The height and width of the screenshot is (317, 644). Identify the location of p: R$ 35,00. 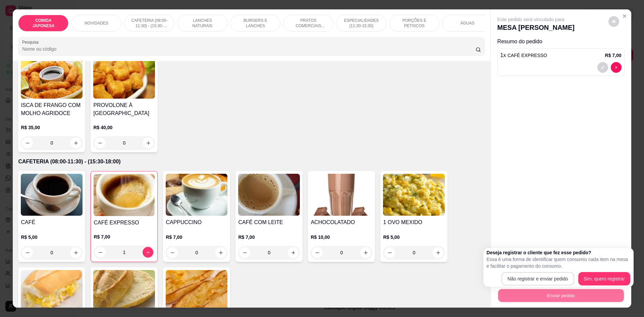
(52, 127).